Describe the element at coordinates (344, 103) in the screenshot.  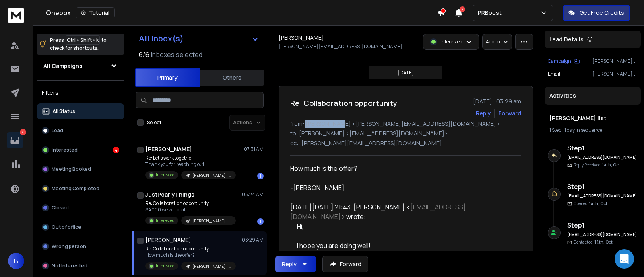
I see `h1: Re: Collaboration opportunity` at that location.